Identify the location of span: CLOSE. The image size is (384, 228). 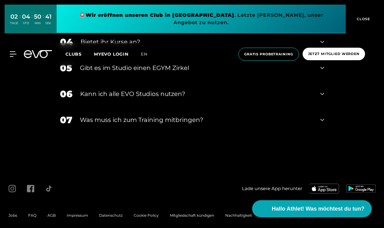
(362, 19).